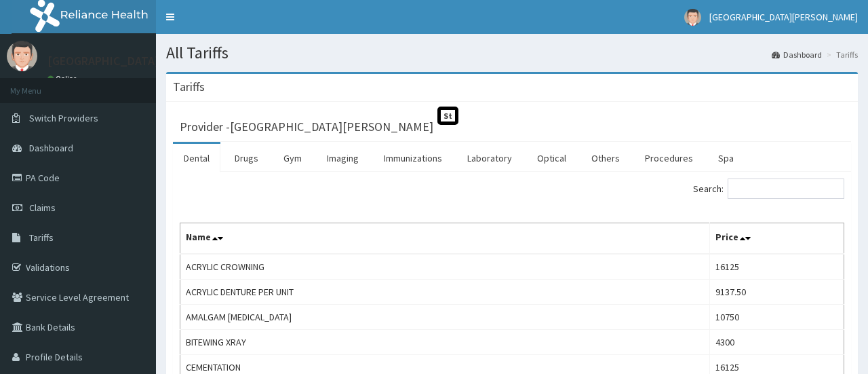  What do you see at coordinates (445, 292) in the screenshot?
I see `td: ACRYLIC DENTURE PER UNIT` at bounding box center [445, 292].